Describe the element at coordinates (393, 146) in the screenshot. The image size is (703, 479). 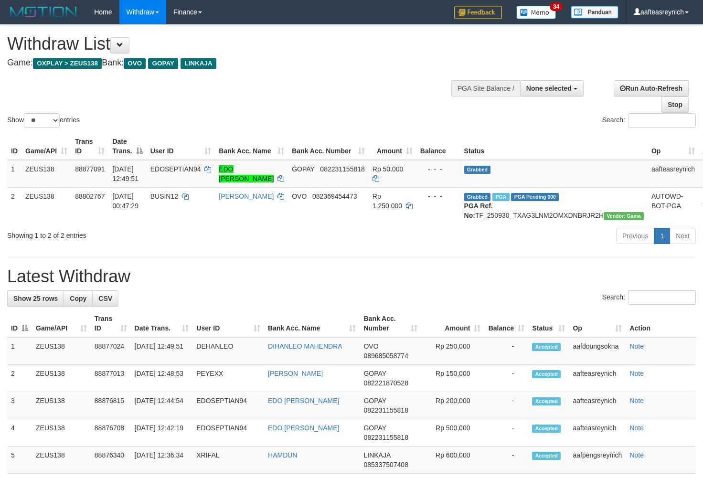
I see `th: Amount: activate to sort column ascending` at that location.